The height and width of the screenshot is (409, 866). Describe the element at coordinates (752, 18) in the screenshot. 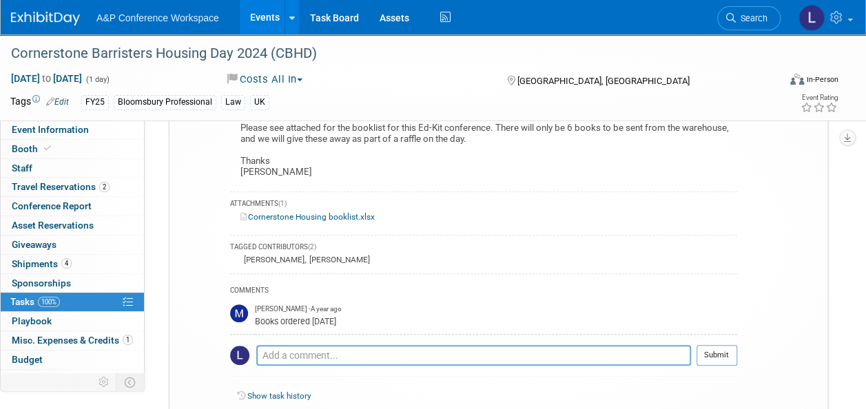

I see `span: Search` at that location.